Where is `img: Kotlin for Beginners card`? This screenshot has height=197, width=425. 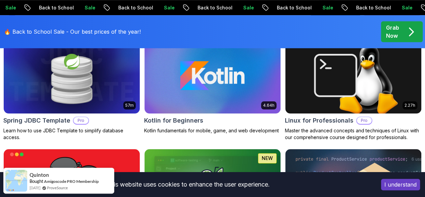 img: Kotlin for Beginners card is located at coordinates (212, 75).